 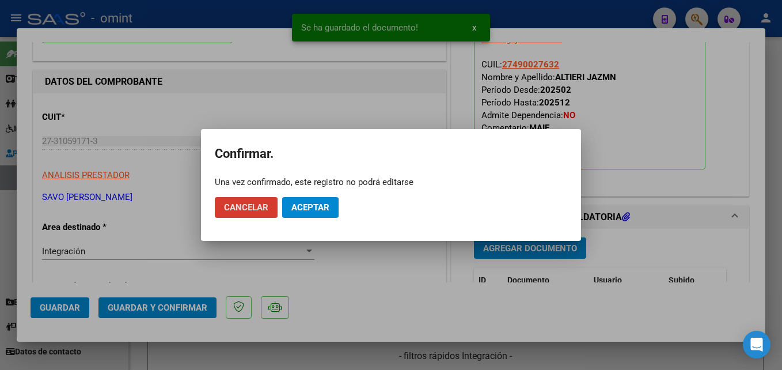 I want to click on span: Cancelar, so click(x=246, y=207).